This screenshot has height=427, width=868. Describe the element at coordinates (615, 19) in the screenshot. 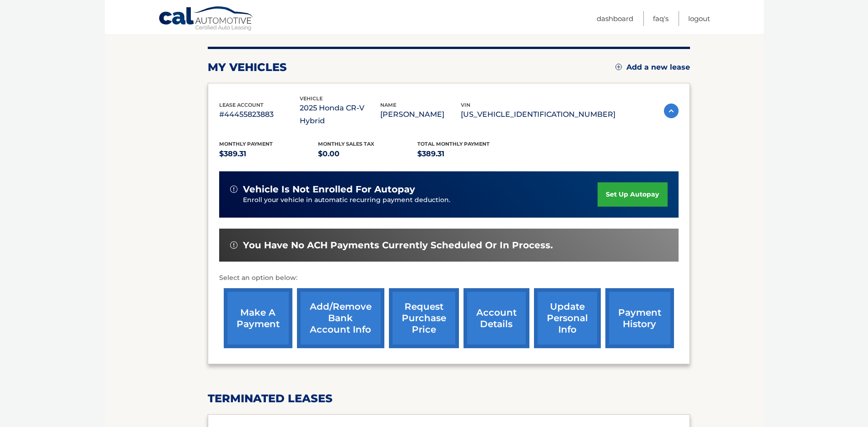

I see `a: Dashboard` at that location.